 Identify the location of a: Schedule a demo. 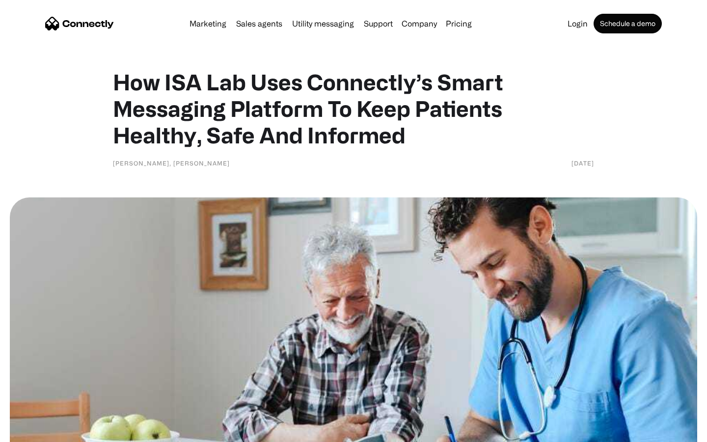
(627, 24).